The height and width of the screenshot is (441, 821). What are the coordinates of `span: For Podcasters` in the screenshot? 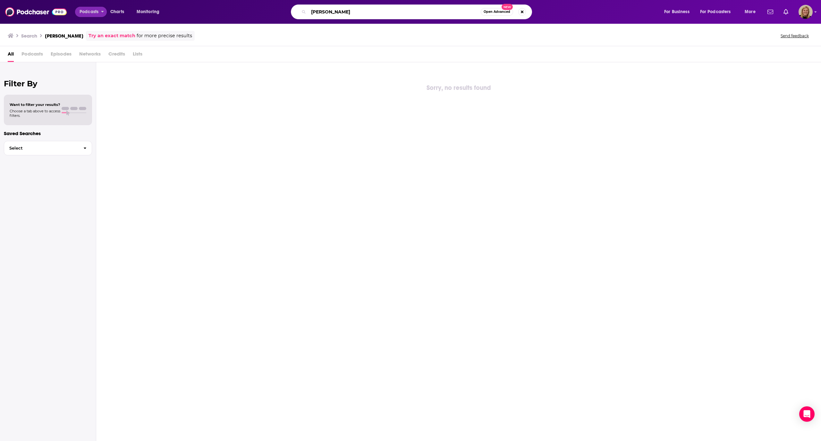 It's located at (716, 12).